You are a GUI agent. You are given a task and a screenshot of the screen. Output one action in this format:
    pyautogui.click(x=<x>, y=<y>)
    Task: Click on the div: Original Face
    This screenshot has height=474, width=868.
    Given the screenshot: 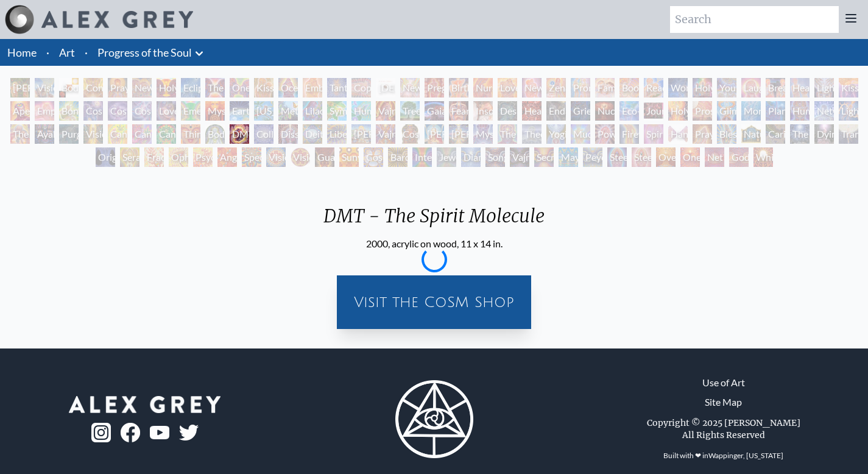 What is the action you would take?
    pyautogui.click(x=106, y=157)
    